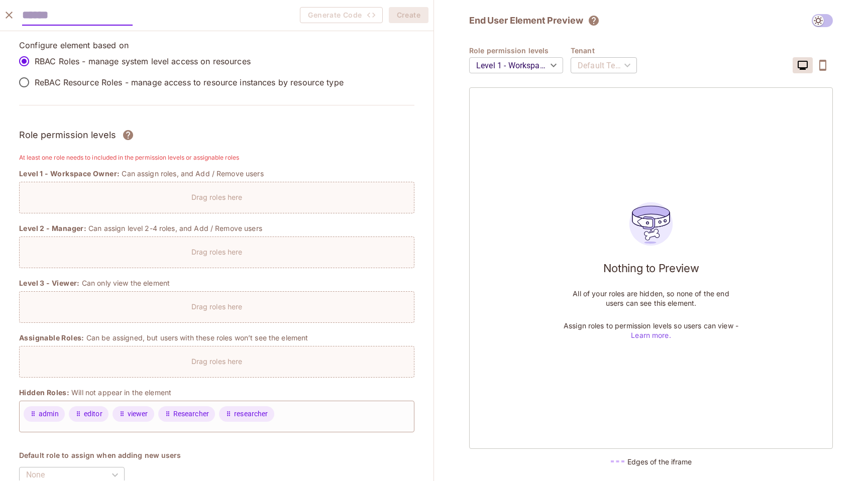 This screenshot has height=481, width=868. I want to click on a: Learn more., so click(650, 335).